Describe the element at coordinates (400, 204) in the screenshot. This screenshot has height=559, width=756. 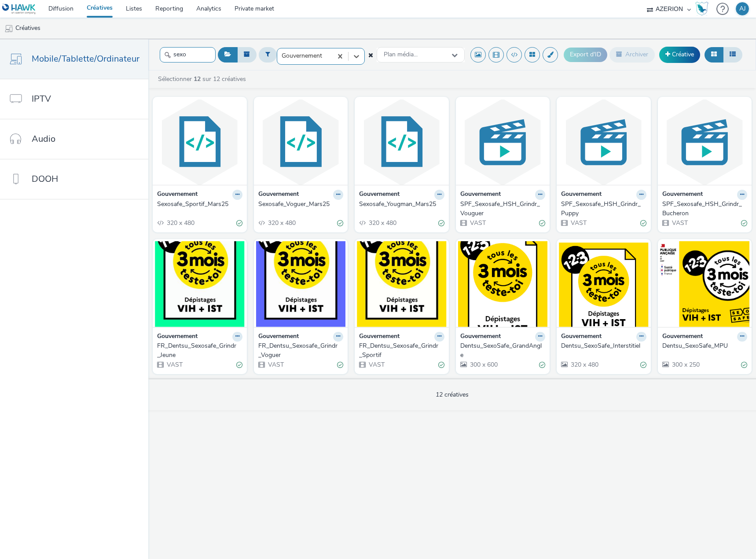
I see `div: Sexosafe_Yougman_Mars25` at that location.